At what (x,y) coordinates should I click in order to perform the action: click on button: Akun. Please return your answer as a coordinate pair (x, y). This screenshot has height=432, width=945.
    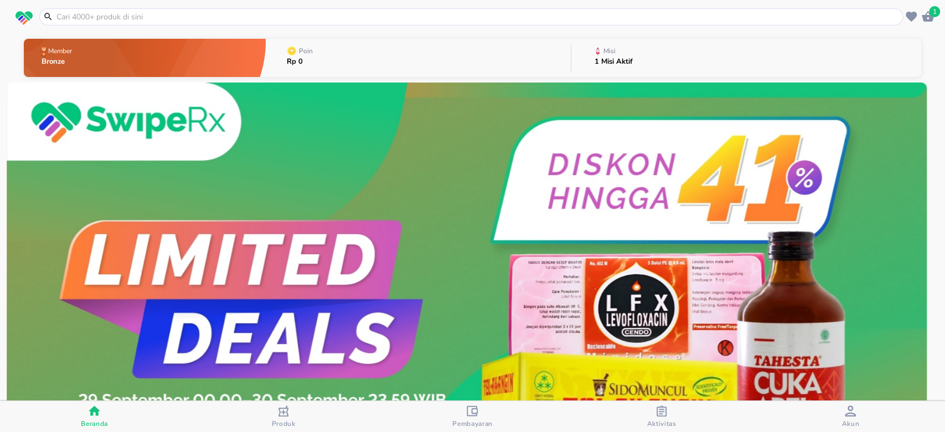
    Looking at the image, I should click on (850, 416).